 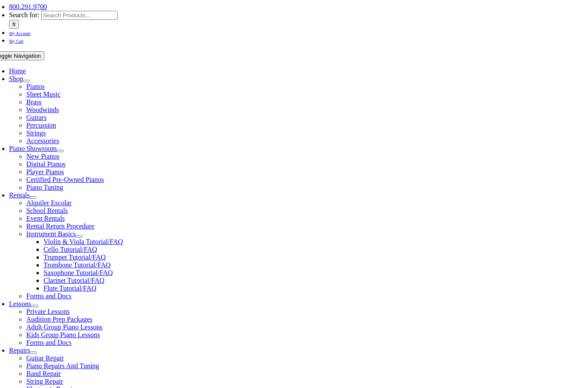 I want to click on span: Shop, so click(x=16, y=78).